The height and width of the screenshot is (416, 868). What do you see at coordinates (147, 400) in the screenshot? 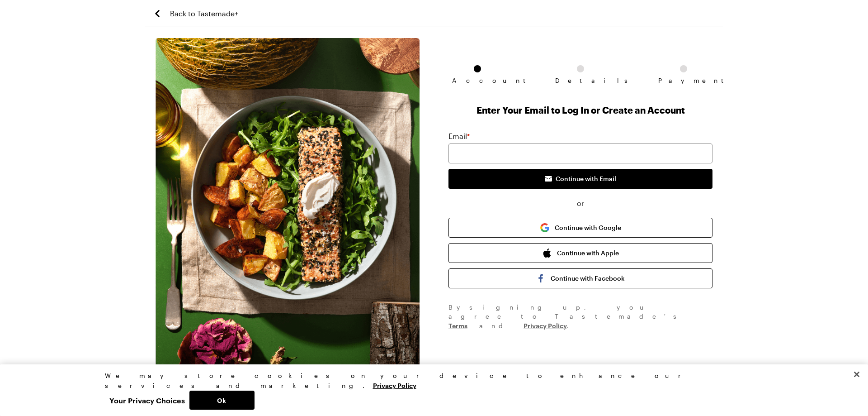
I see `button: Your Privacy Choices` at bounding box center [147, 400].